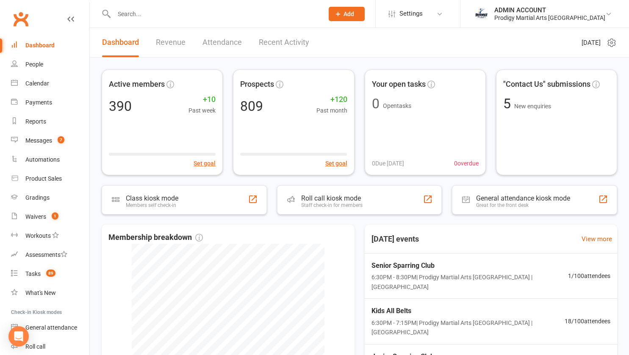 The image size is (629, 355). I want to click on div: Staff check-in for members, so click(331, 205).